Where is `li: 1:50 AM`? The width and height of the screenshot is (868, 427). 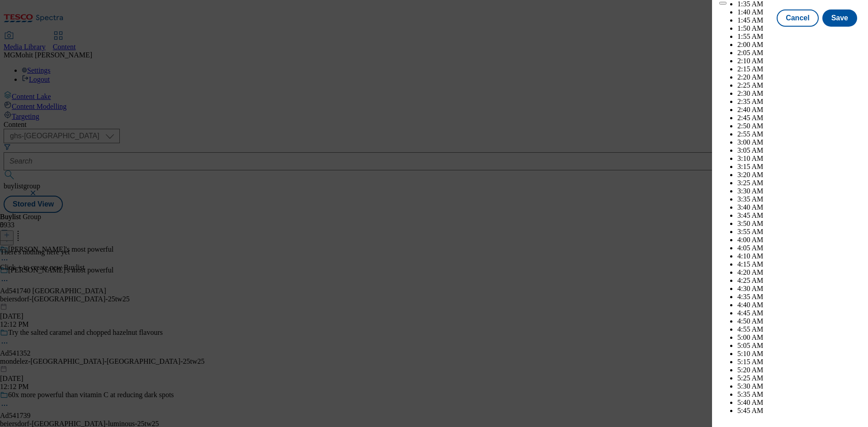 li: 1:50 AM is located at coordinates (799, 29).